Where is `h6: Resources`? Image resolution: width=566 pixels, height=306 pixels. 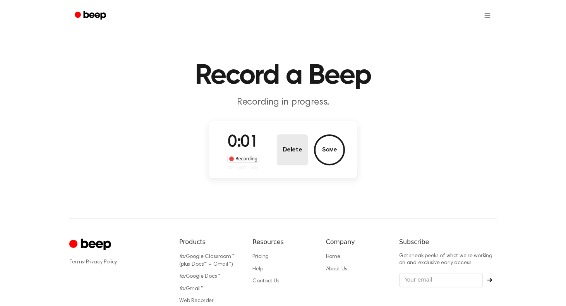 h6: Resources is located at coordinates (283, 242).